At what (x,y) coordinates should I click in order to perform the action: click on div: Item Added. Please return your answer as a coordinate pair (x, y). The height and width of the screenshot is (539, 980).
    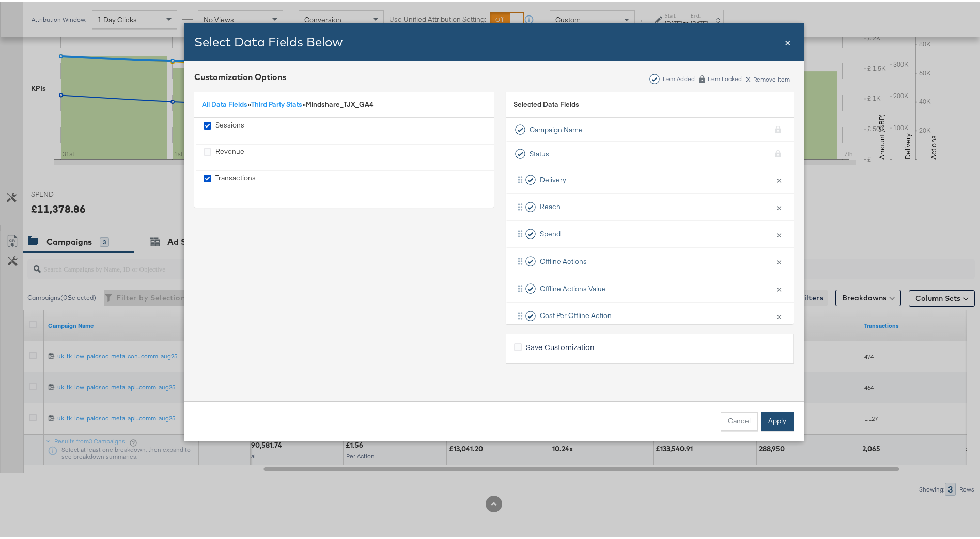
    Looking at the image, I should click on (679, 77).